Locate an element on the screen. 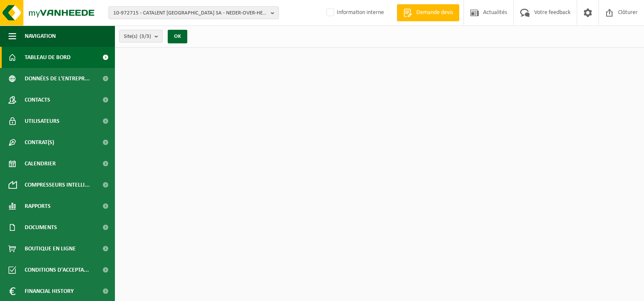 This screenshot has height=301, width=644. span: Site(s) is located at coordinates (138, 36).